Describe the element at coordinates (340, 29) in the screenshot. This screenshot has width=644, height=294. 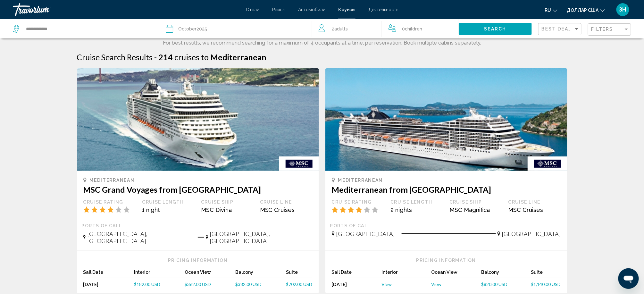
I see `span: 2` at that location.